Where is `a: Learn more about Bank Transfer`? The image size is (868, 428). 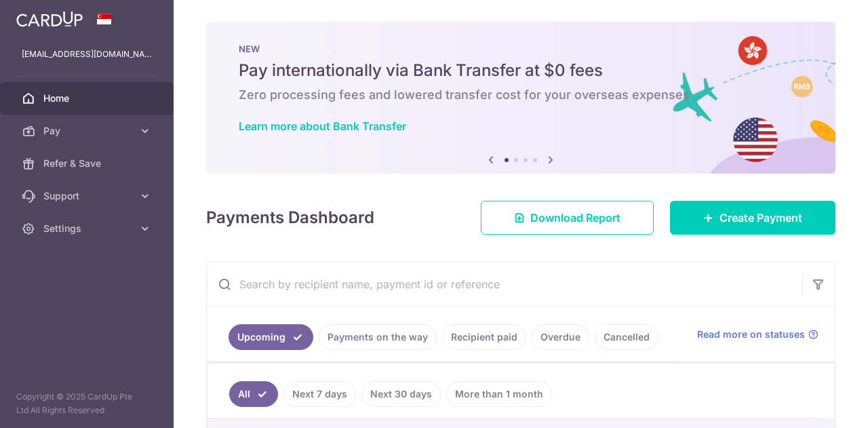
a: Learn more about Bank Transfer is located at coordinates (322, 126).